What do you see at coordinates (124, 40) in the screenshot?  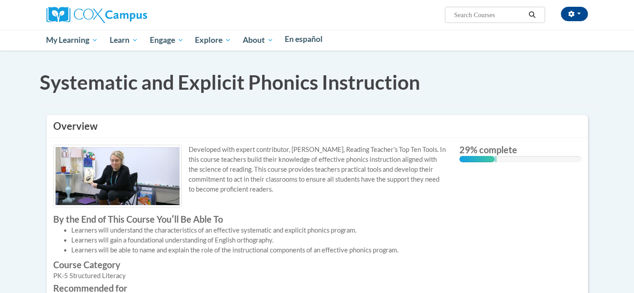 I see `span: Learn` at bounding box center [124, 40].